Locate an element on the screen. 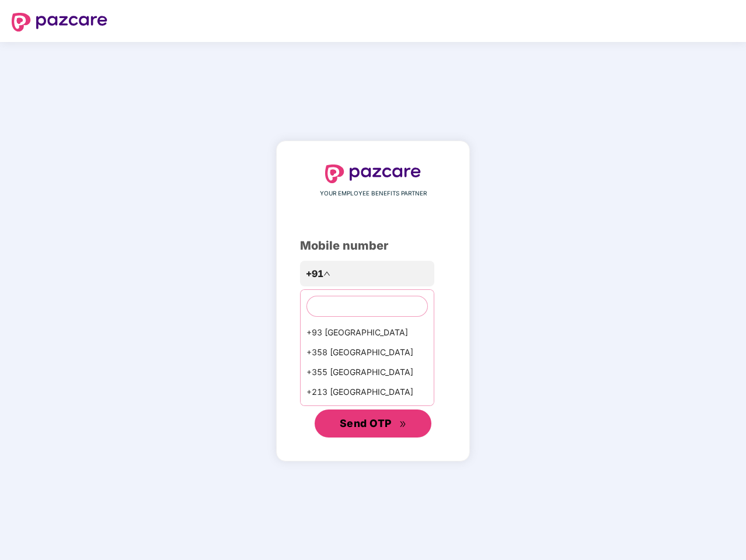 This screenshot has height=560, width=746. span: double-right is located at coordinates (403, 424).